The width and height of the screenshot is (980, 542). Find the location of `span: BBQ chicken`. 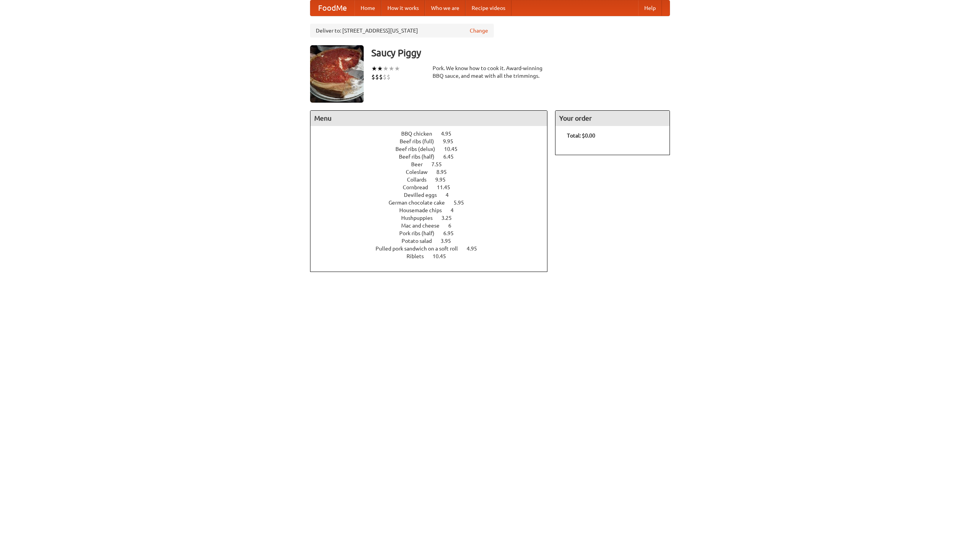

span: BBQ chicken is located at coordinates (421, 134).